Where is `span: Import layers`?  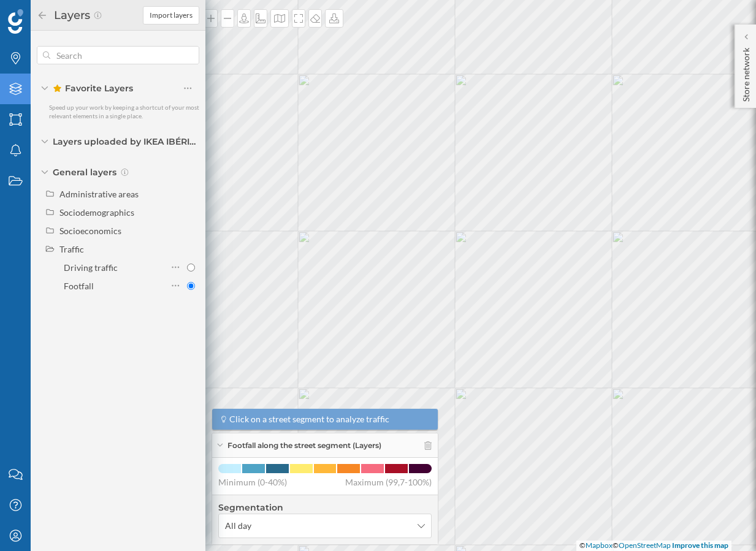 span: Import layers is located at coordinates (171, 15).